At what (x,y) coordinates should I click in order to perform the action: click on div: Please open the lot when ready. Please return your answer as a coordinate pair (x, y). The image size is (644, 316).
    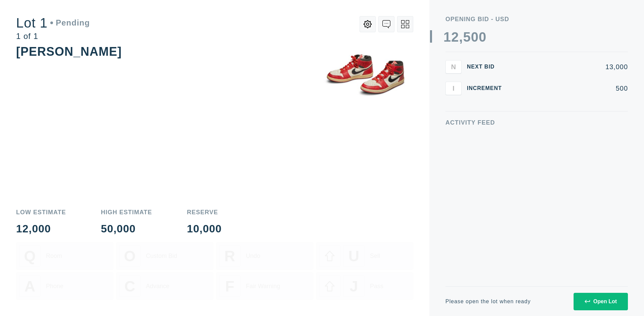
    Looking at the image, I should click on (488, 301).